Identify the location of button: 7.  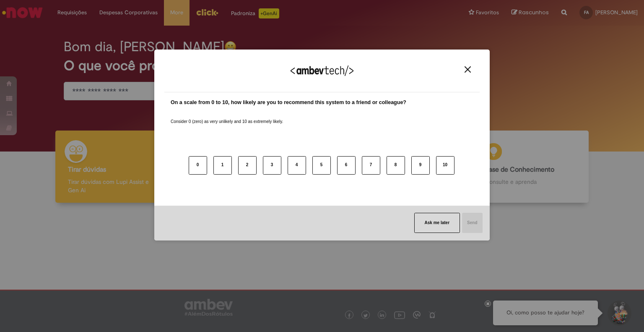
(371, 166).